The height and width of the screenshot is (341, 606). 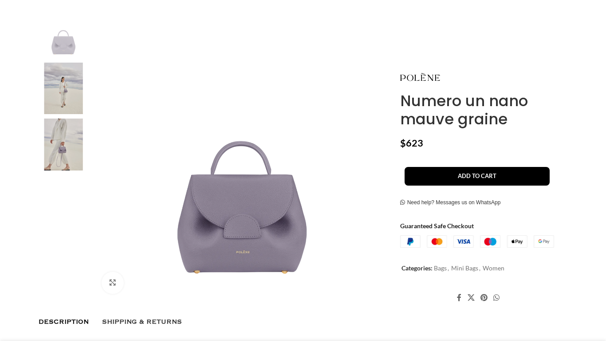 I want to click on bdi: 623, so click(x=412, y=143).